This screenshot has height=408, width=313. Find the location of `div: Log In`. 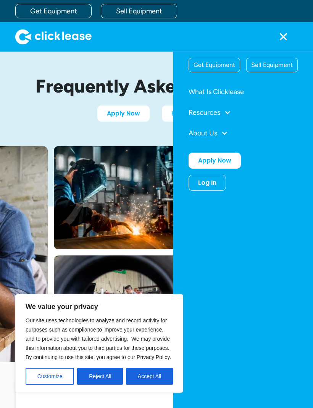

div: Log In is located at coordinates (208, 183).